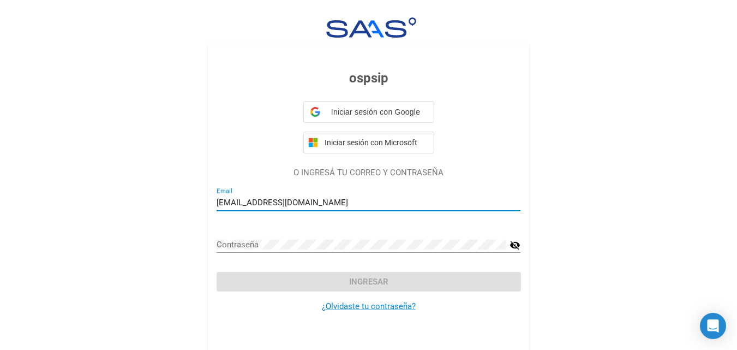 The image size is (737, 350). What do you see at coordinates (369, 282) in the screenshot?
I see `span: Ingresar` at bounding box center [369, 282].